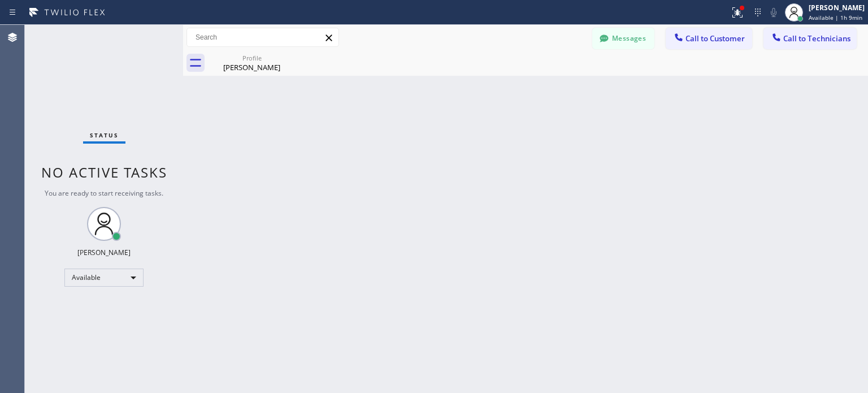 The image size is (868, 393). What do you see at coordinates (251, 63) in the screenshot?
I see `div: Lisa Podell` at bounding box center [251, 63].